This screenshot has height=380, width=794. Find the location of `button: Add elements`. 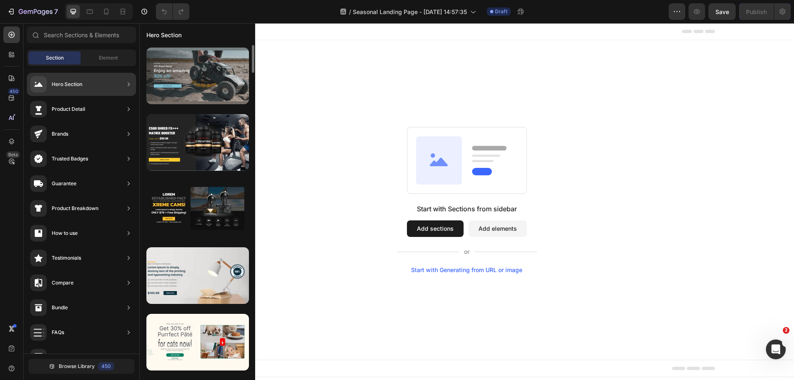

button: Add elements is located at coordinates (358, 206).